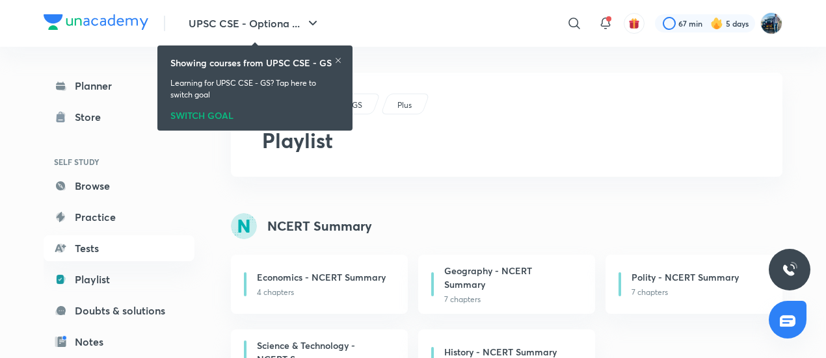 The width and height of the screenshot is (826, 358). Describe the element at coordinates (634, 23) in the screenshot. I see `button: avatar` at that location.